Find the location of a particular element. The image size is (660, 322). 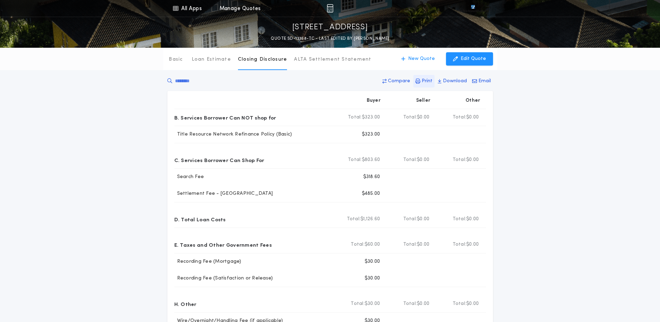

p: B. Services Borrower Can NOT shop for is located at coordinates (225, 117).